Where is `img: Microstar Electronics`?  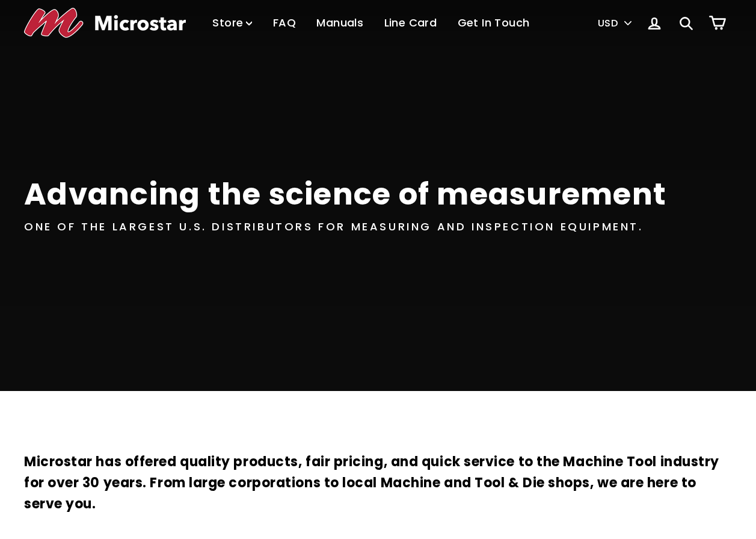
img: Microstar Electronics is located at coordinates (105, 23).